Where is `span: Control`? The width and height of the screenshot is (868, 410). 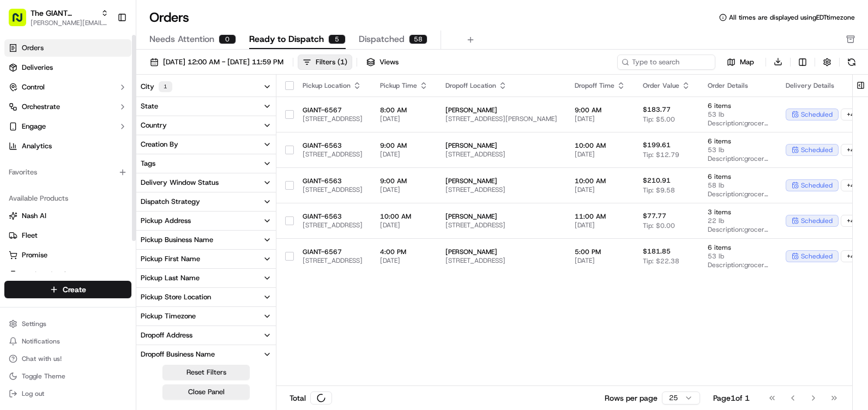
span: Control is located at coordinates (33, 88).